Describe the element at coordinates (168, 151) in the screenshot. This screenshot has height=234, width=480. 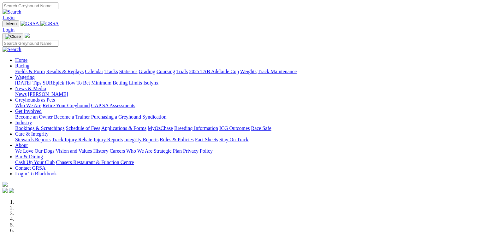
I see `a: Strategic Plan` at that location.